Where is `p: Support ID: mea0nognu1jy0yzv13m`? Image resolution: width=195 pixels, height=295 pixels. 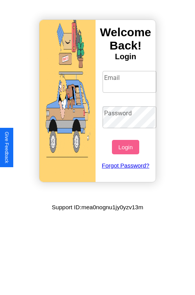
p: Support ID: mea0nognu1jy0yzv13m is located at coordinates (97, 207).